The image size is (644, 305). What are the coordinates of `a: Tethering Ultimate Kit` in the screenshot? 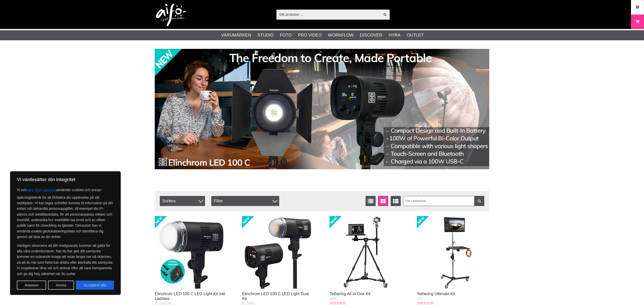 It's located at (436, 294).